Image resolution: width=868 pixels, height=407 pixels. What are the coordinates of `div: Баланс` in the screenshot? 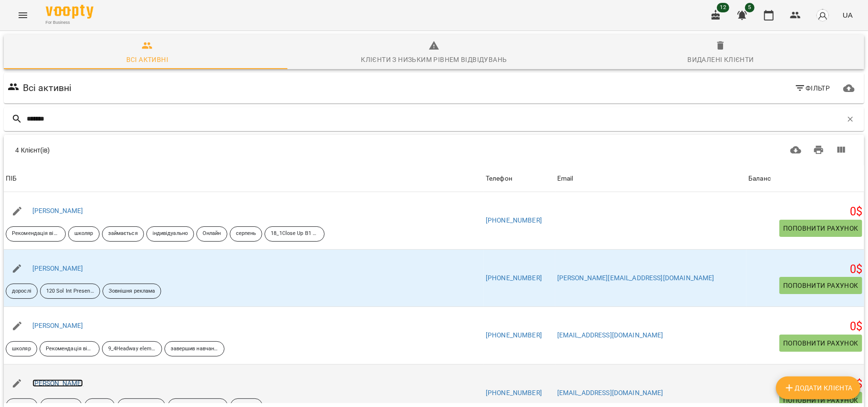 It's located at (759, 179).